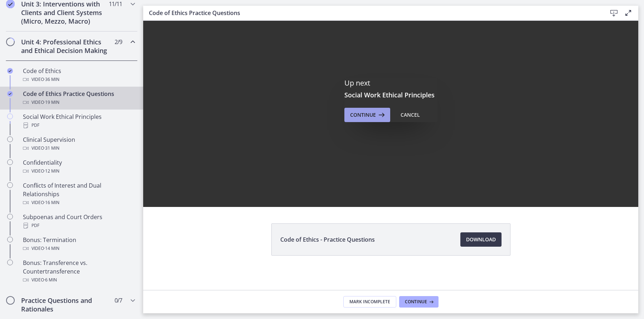 The width and height of the screenshot is (644, 319). I want to click on span: Mark Incomplete, so click(370, 302).